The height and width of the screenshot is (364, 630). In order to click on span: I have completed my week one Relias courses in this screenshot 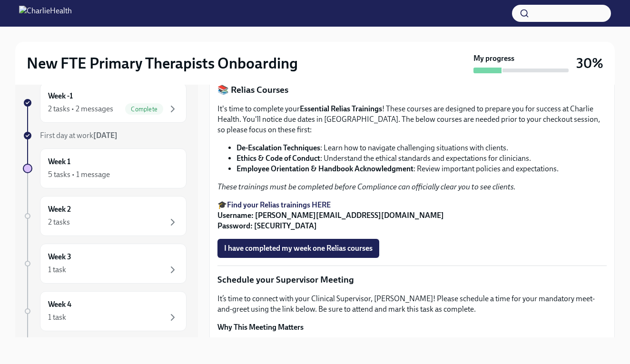, I will do `click(298, 248)`.